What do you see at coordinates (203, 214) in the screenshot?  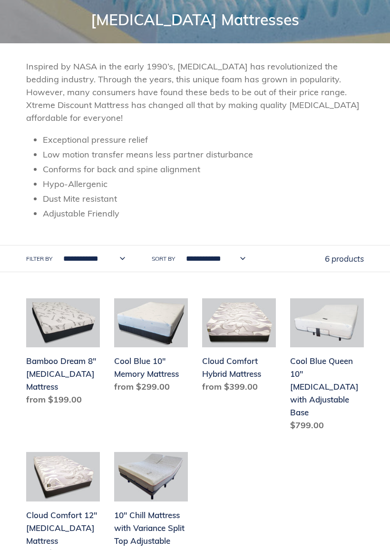 I see `li: Adjustable Friendly` at bounding box center [203, 214].